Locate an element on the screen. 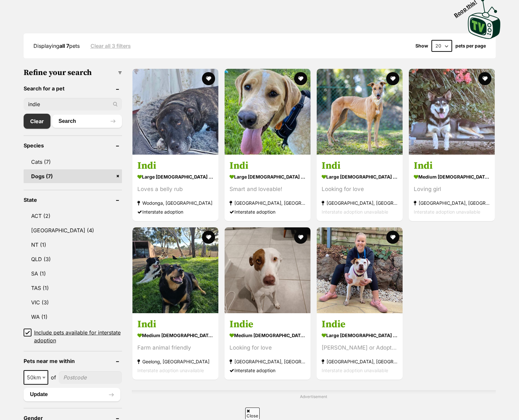 This screenshot has height=420, width=519. img: Indie - American Bulldog is located at coordinates (360, 270).